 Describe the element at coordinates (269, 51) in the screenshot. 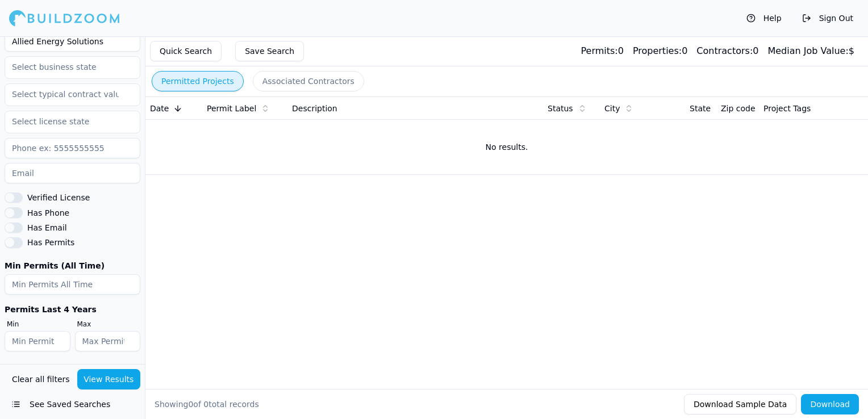

I see `button: Save Search` at that location.